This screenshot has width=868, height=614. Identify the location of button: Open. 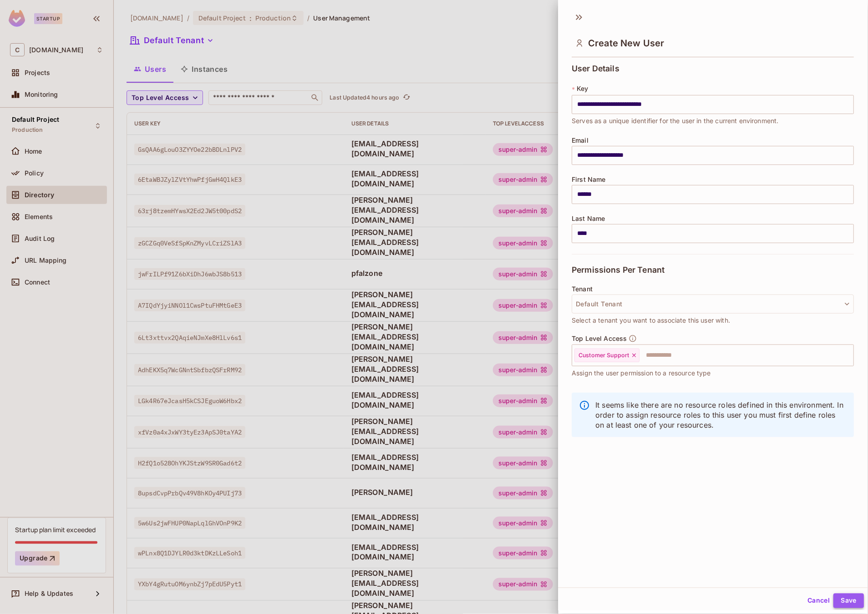
(850, 355).